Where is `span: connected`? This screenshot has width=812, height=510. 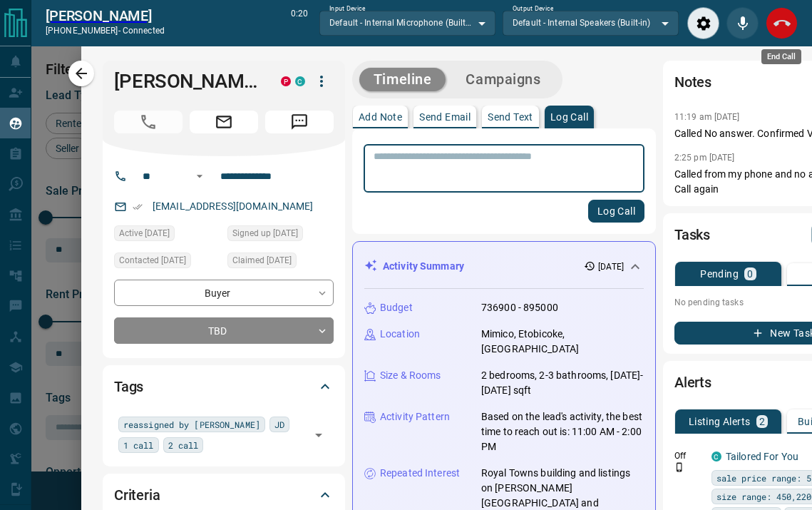
span: connected is located at coordinates (143, 31).